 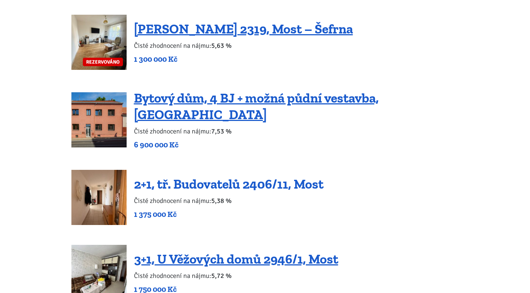 I want to click on a: 2+1, tř. Budovatelů 2406/11, Most, so click(x=228, y=184).